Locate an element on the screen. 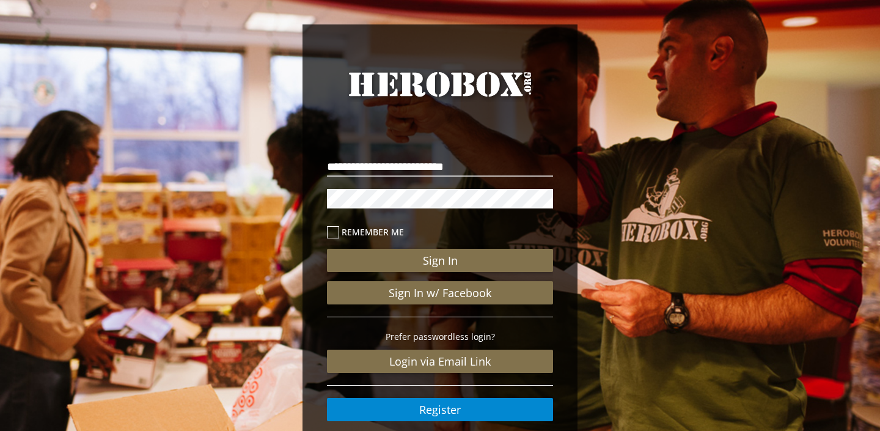  a: Register is located at coordinates (440, 409).